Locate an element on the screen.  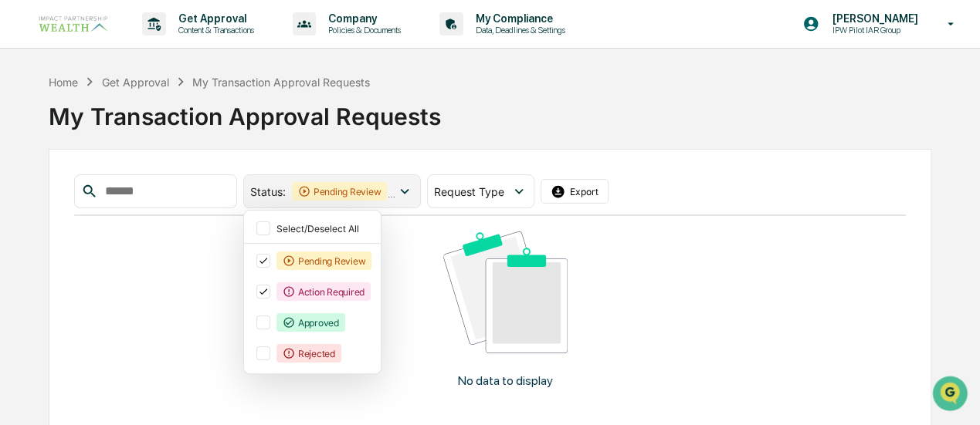
input: Clear is located at coordinates (147, 77).